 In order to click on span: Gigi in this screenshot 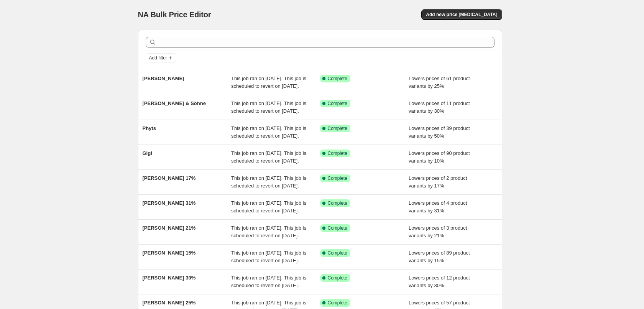, I will do `click(147, 153)`.